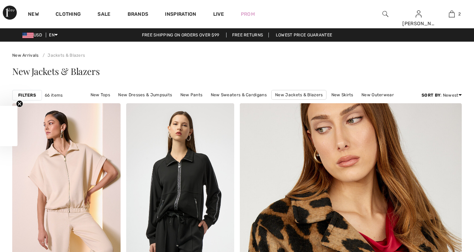 The height and width of the screenshot is (252, 474). I want to click on a: New Outerwear, so click(378, 95).